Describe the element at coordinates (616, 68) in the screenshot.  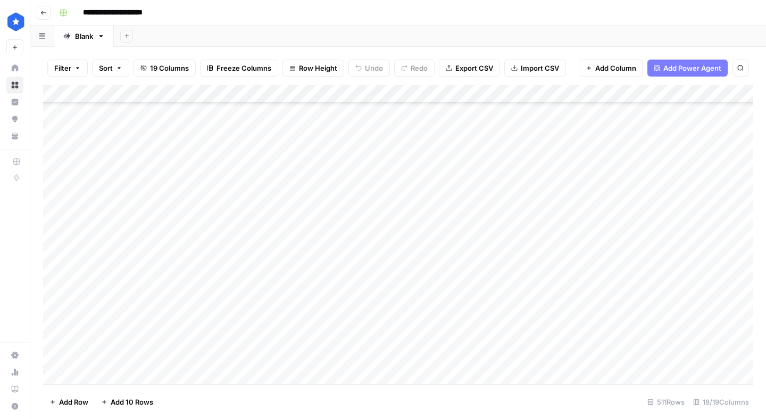
I see `span: Add Column` at that location.